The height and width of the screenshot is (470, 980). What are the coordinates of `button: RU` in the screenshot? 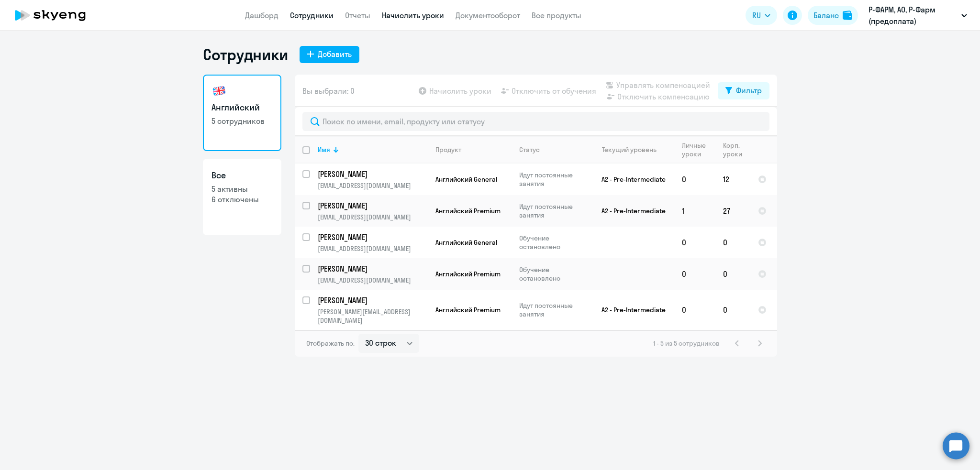 It's located at (761, 15).